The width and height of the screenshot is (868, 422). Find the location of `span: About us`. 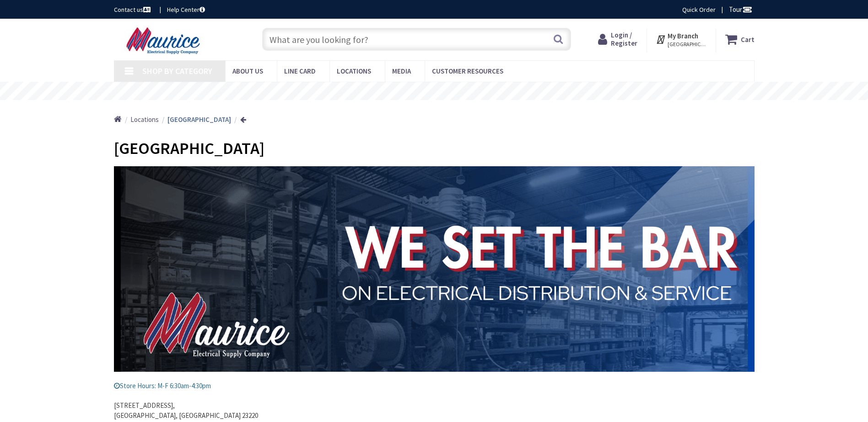

span: About us is located at coordinates (248, 70).